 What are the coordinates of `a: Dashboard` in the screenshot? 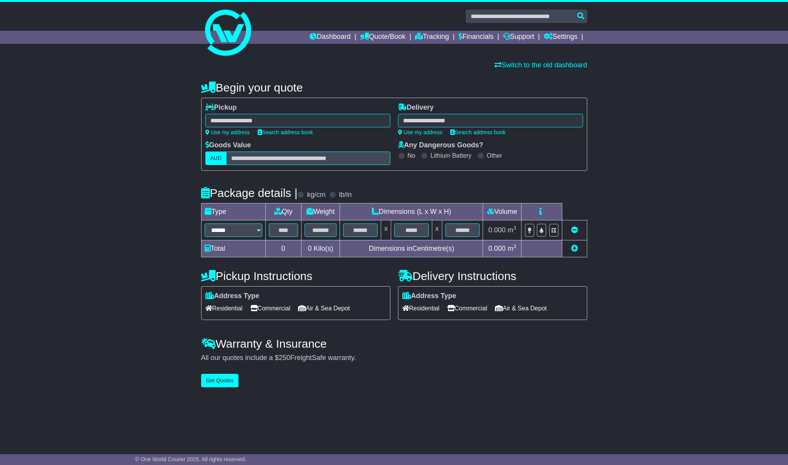 It's located at (330, 37).